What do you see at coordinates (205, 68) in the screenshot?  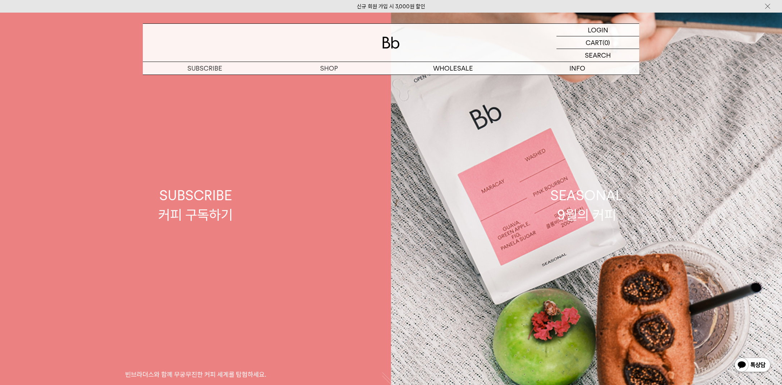 I see `p: SUBSCRIBE` at bounding box center [205, 68].